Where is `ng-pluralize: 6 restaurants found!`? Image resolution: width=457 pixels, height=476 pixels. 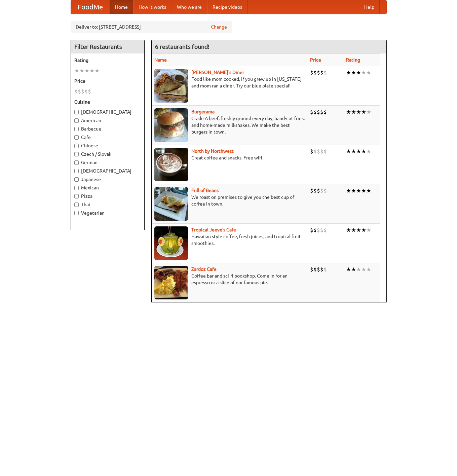
ng-pluralize: 6 restaurants found! is located at coordinates (183, 46).